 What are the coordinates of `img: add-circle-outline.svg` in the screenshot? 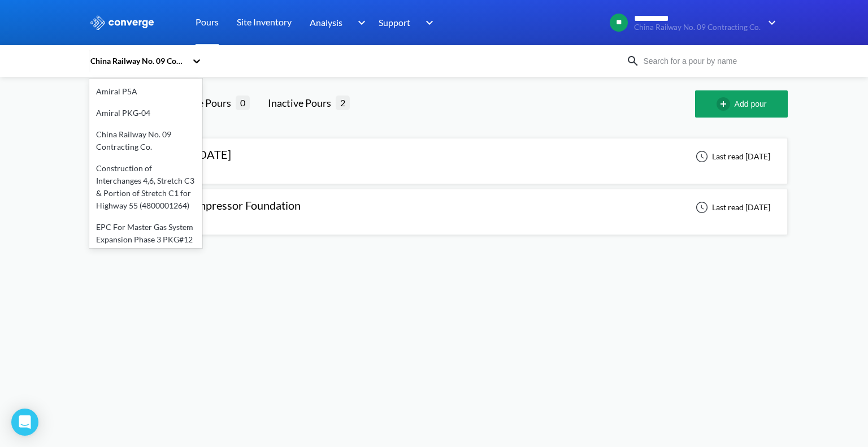 It's located at (726, 104).